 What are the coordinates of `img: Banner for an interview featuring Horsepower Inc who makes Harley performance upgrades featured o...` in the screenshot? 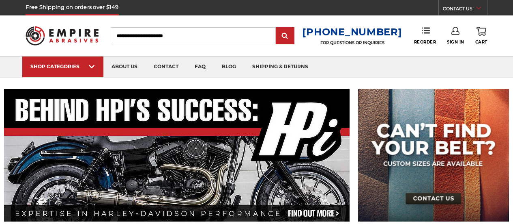 It's located at (177, 155).